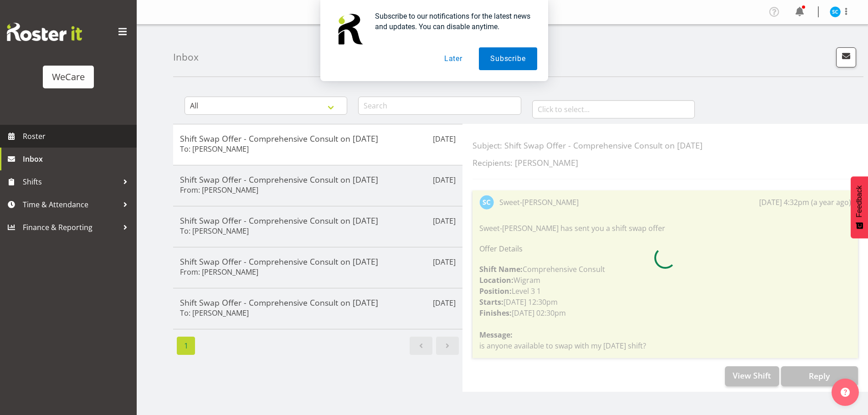  I want to click on span: Time & Attendance, so click(71, 205).